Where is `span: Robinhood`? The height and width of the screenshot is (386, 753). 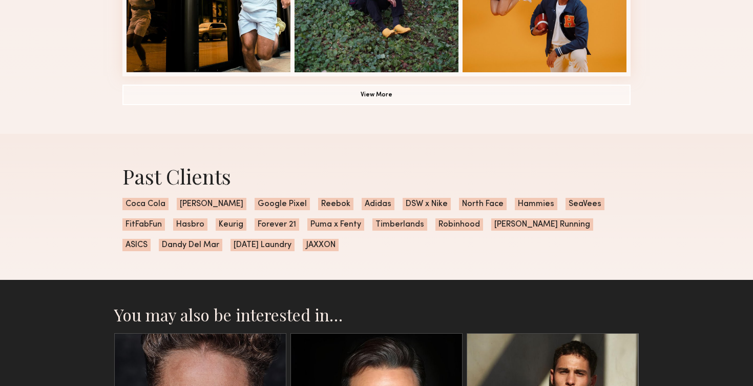 span: Robinhood is located at coordinates (459, 224).